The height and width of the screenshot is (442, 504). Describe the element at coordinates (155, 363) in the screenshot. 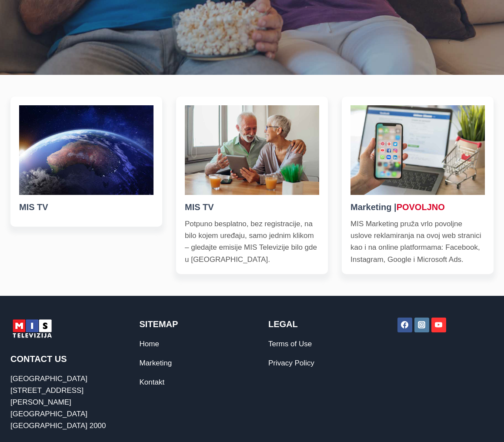

I see `a: Marketing` at that location.